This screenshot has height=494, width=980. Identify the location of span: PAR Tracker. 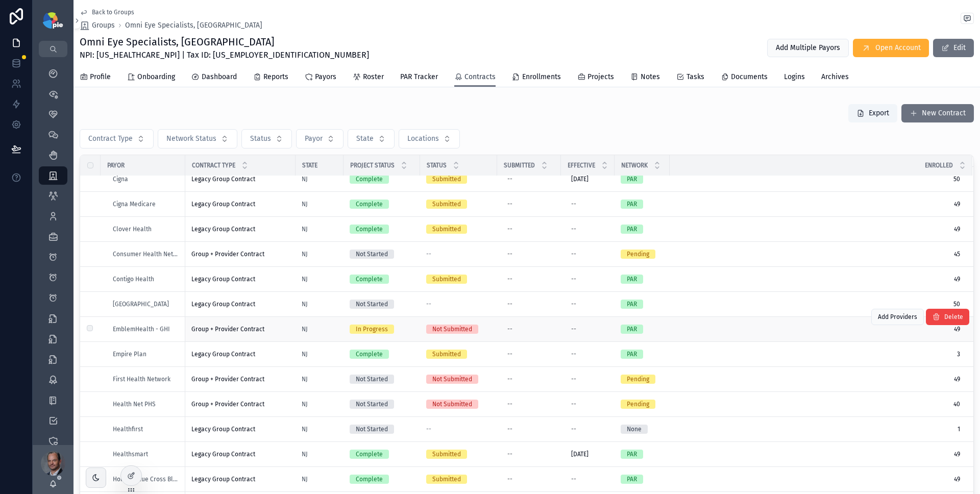
(419, 77).